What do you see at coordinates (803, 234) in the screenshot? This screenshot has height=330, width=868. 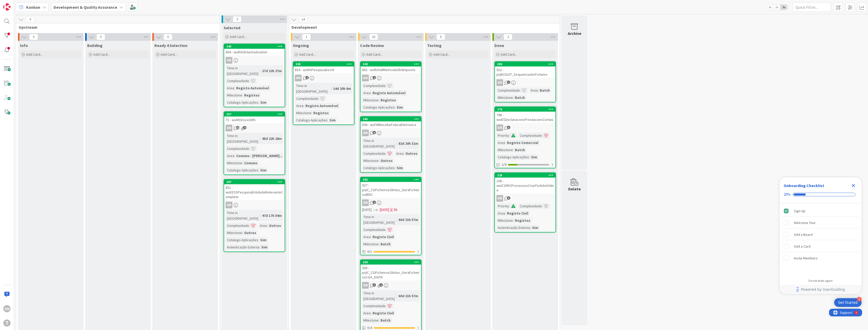 I see `div: Add a Board` at bounding box center [803, 234].